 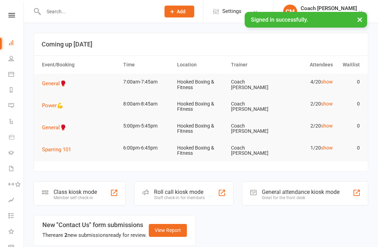 I want to click on a: Product Sales, so click(x=16, y=138).